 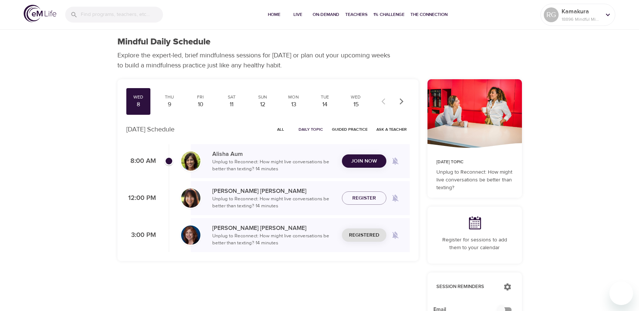 What do you see at coordinates (325, 104) in the screenshot?
I see `div: 14` at bounding box center [325, 104].